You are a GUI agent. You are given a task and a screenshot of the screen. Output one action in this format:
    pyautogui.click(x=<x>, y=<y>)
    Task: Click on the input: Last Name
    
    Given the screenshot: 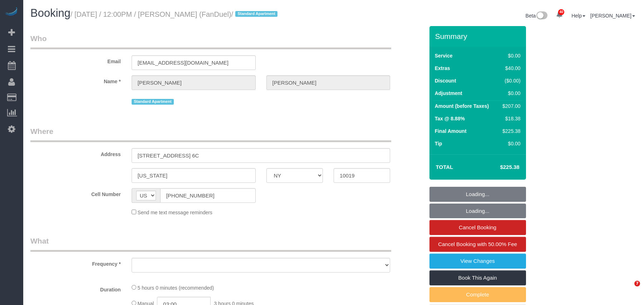 What is the action you would take?
    pyautogui.click(x=328, y=83)
    